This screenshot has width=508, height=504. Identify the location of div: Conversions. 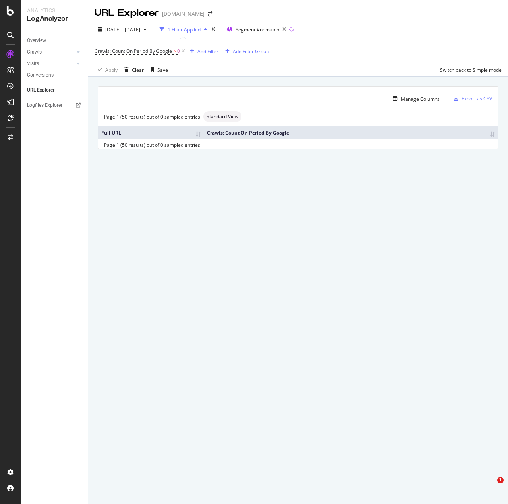
(40, 75).